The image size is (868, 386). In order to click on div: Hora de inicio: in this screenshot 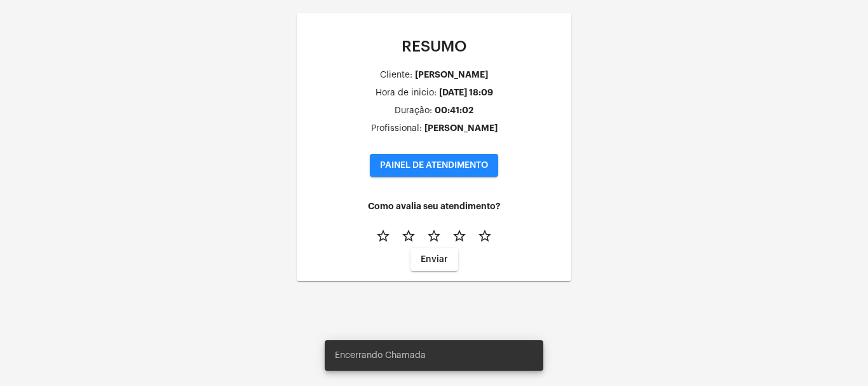, I will do `click(406, 93)`.